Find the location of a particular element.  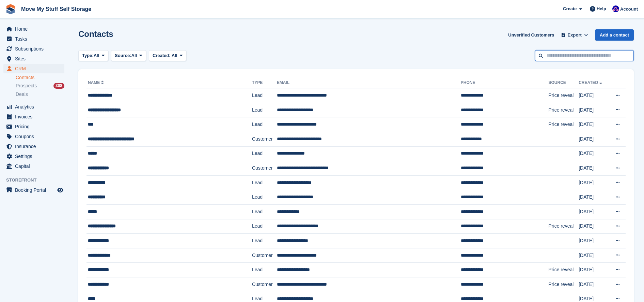

button: Created: All is located at coordinates (167, 56).